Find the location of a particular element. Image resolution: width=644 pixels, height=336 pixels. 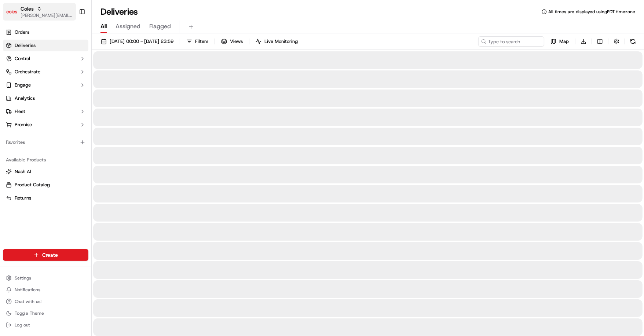

span: Filters is located at coordinates (202, 41).